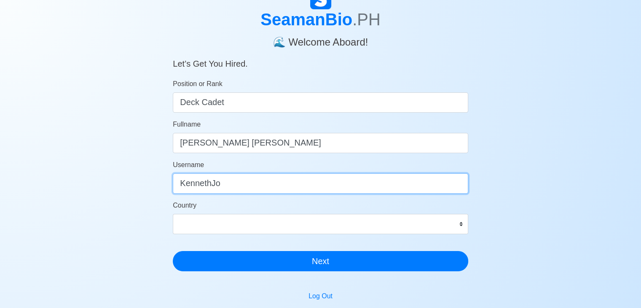  Describe the element at coordinates (320, 39) in the screenshot. I see `h4: 🌊 Welcome Aboard!` at that location.